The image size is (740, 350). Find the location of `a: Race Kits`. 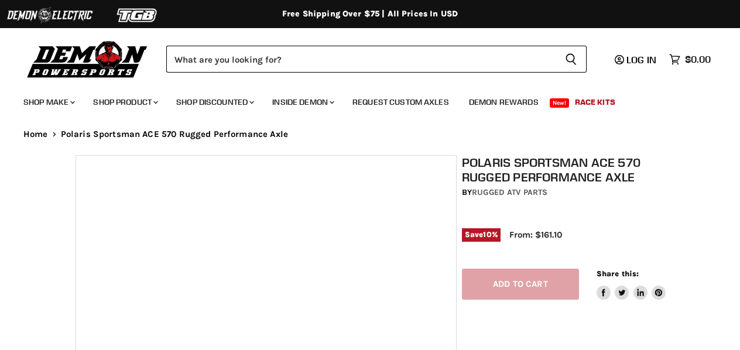

a: Race Kits is located at coordinates (595, 102).